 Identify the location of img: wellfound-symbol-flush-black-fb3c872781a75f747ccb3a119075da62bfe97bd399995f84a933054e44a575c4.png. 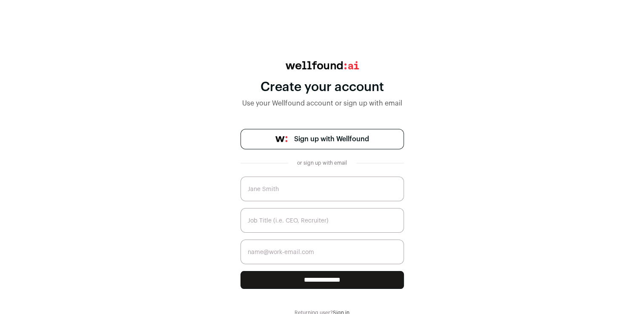
(281, 139).